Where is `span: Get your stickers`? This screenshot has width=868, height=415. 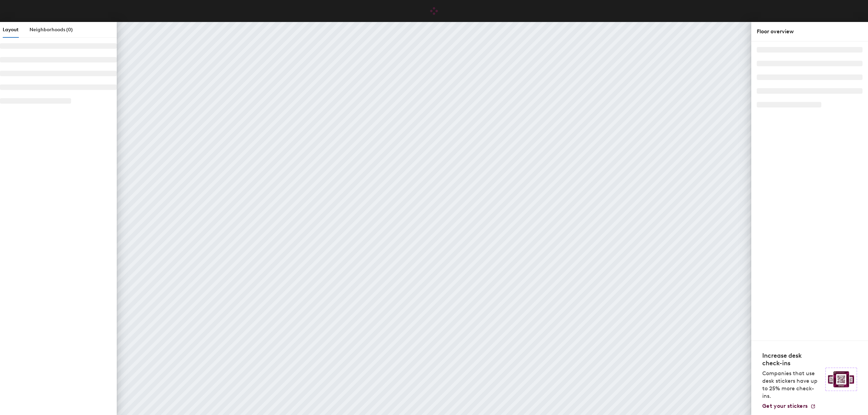
span: Get your stickers is located at coordinates (785, 406).